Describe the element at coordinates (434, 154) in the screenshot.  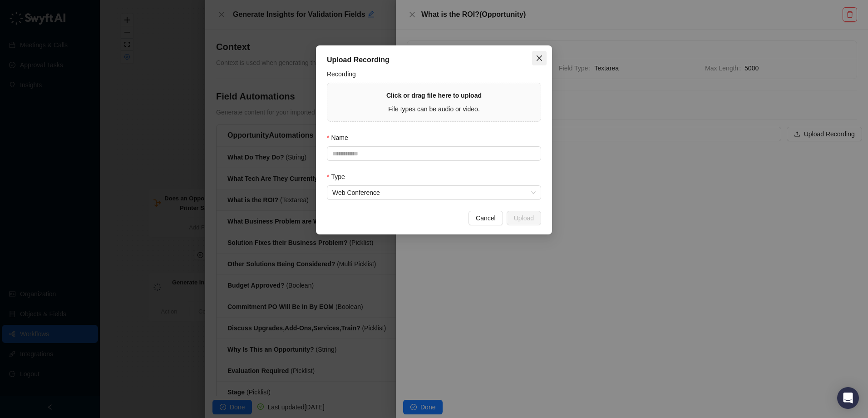
I see `input: Name` at that location.